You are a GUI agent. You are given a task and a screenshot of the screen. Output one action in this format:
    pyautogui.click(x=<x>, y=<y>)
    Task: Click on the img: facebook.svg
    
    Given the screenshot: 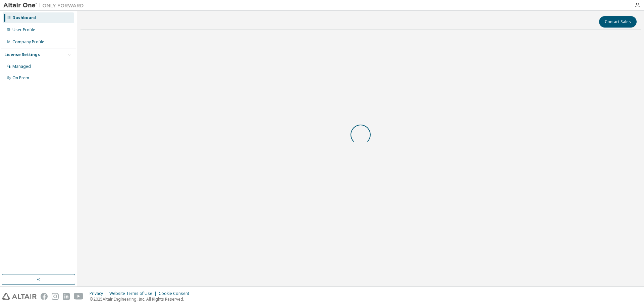 What is the action you would take?
    pyautogui.click(x=44, y=296)
    